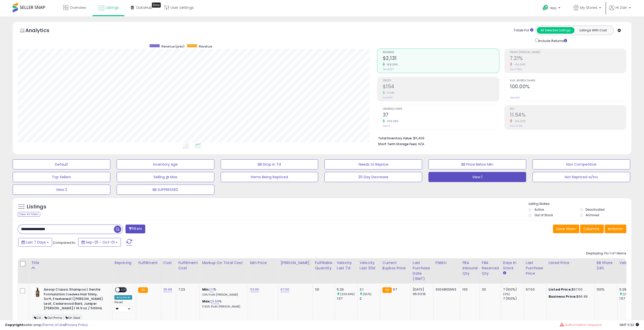 This screenshot has width=644, height=330. I want to click on span: N/A, so click(421, 144).